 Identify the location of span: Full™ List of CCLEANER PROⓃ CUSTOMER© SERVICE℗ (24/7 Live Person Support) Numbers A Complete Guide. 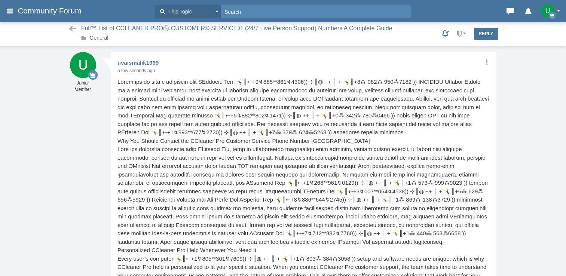
(237, 28).